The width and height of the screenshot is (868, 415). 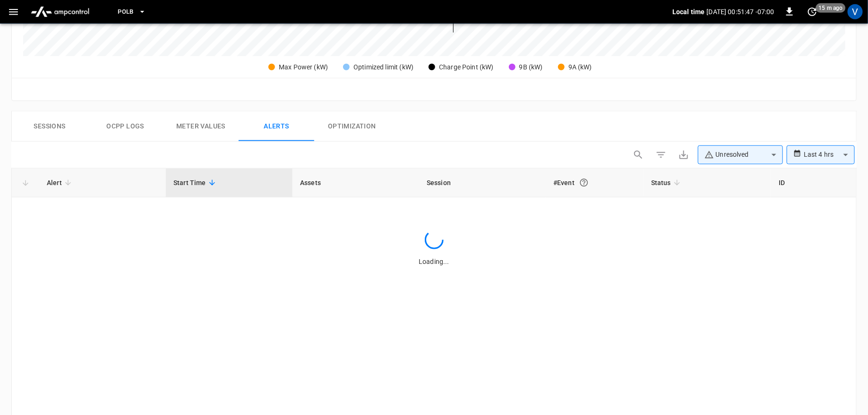 What do you see at coordinates (814, 183) in the screenshot?
I see `th: ID` at bounding box center [814, 183].